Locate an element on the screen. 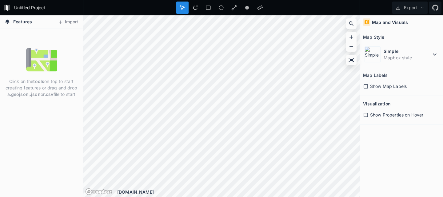 This screenshot has height=197, width=443. strong: tools is located at coordinates (39, 81).